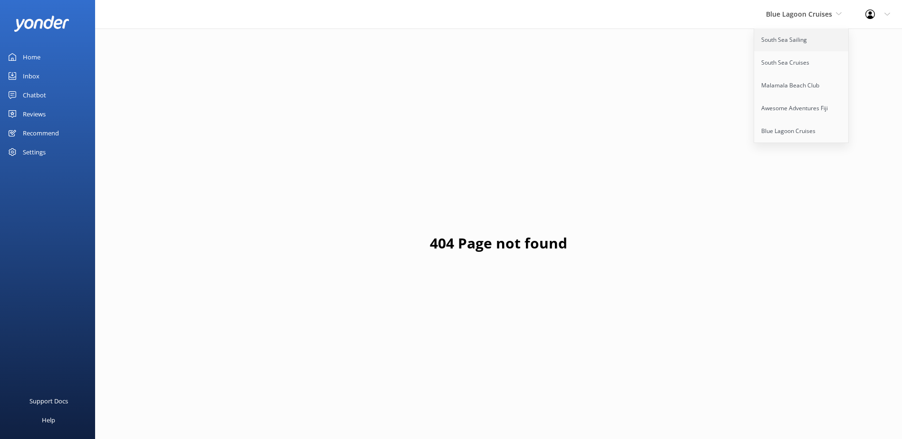 The height and width of the screenshot is (439, 902). I want to click on h1: 404 Page not found, so click(498, 243).